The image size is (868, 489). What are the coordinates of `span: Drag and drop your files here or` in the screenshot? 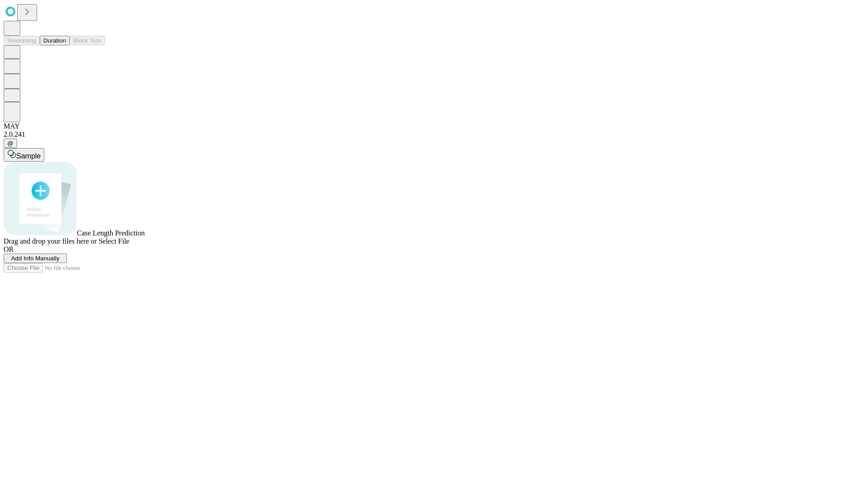 It's located at (50, 240).